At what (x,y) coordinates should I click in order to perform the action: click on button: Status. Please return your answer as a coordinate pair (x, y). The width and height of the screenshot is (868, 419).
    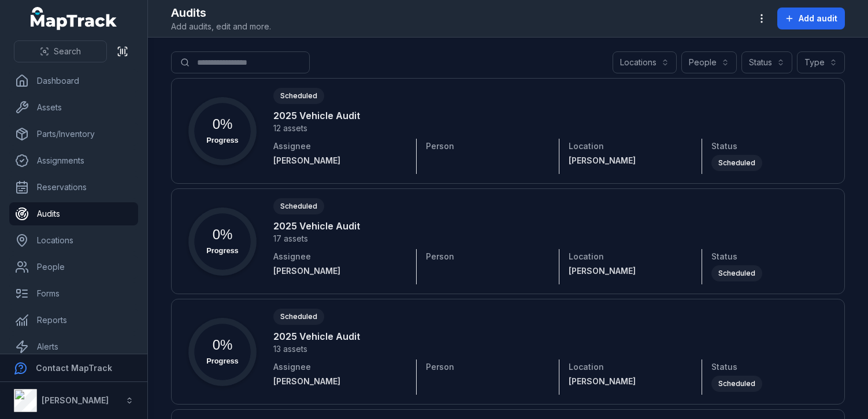
    Looking at the image, I should click on (767, 63).